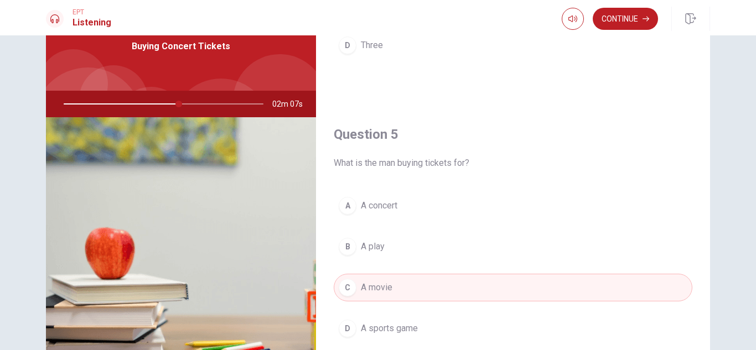 Image resolution: width=756 pixels, height=350 pixels. I want to click on button: Continue, so click(625, 19).